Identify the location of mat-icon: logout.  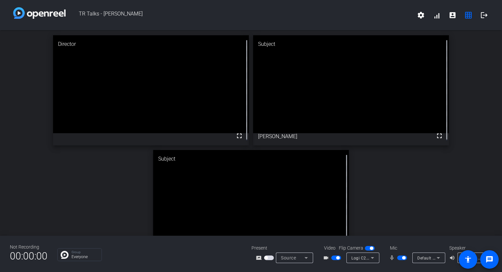
(484, 15).